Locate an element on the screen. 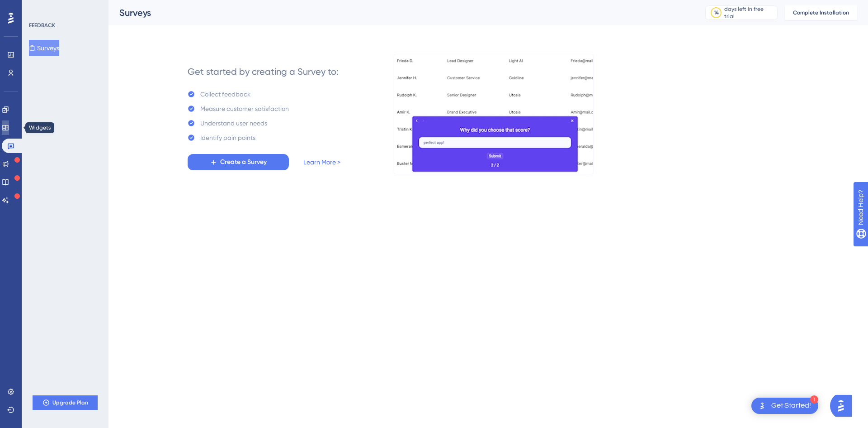  span: Upgrade Plan is located at coordinates (70, 403).